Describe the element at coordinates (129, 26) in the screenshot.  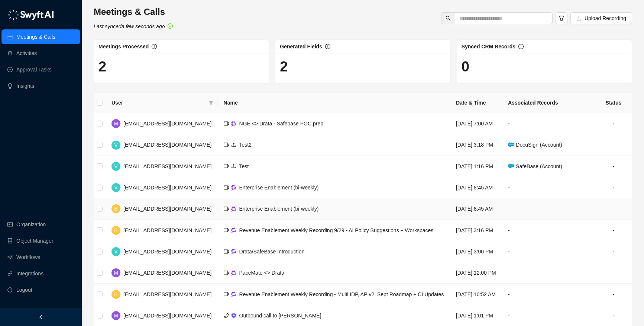
I see `i: Last synced a few seconds ago` at that location.